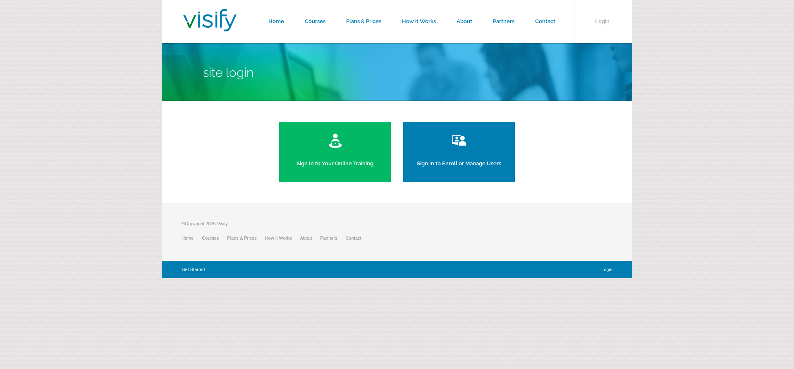 The image size is (794, 369). What do you see at coordinates (310, 238) in the screenshot?
I see `a: About` at bounding box center [310, 238].